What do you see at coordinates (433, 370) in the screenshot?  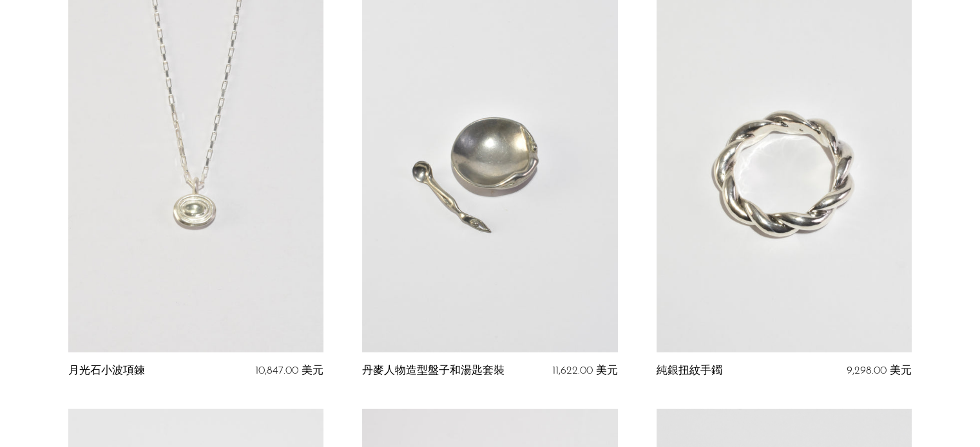 I see `font: 丹麥人物造型盤子和湯匙套裝` at bounding box center [433, 370].